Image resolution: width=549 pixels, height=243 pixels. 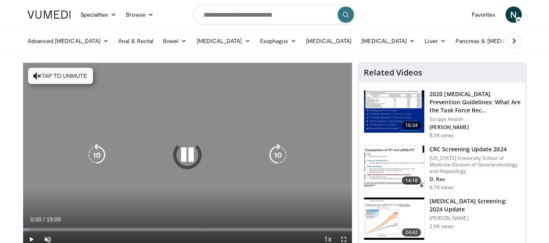 I want to click on p: 2.9K views, so click(x=441, y=227).